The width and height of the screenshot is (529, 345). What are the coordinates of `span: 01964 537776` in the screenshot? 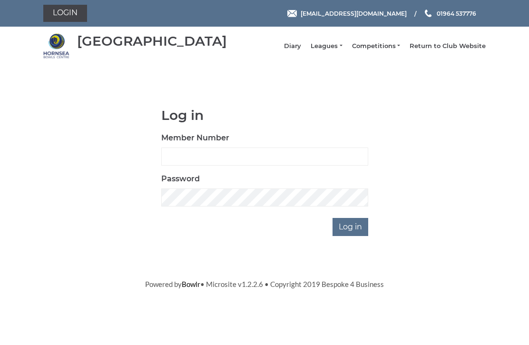 It's located at (457, 13).